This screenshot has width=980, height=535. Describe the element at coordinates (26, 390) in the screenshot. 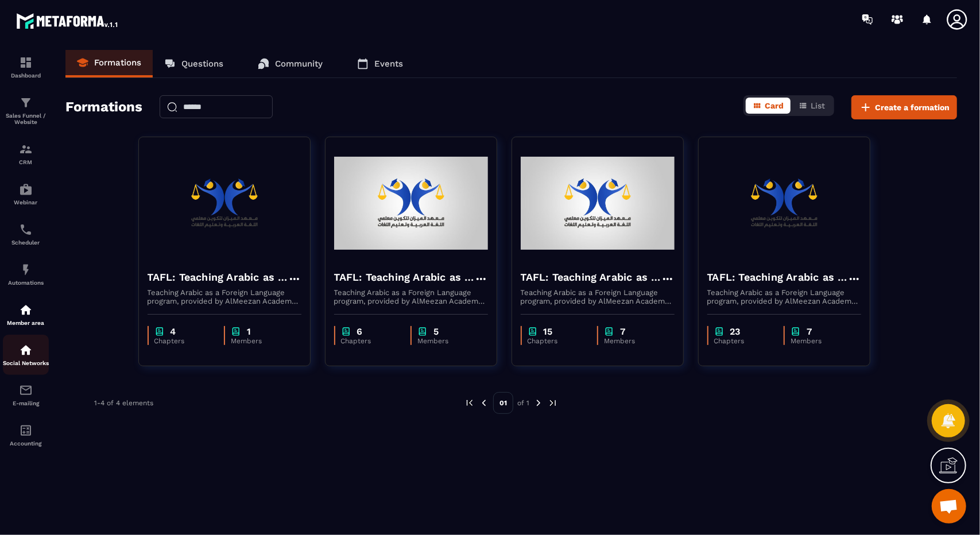

I see `img: email` at that location.